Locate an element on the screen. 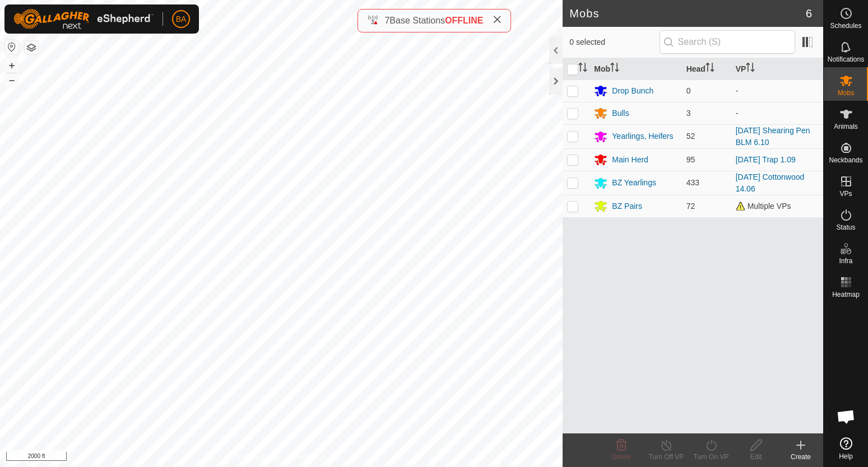 The width and height of the screenshot is (868, 467). img: Gallagher Logo is located at coordinates (83, 19).